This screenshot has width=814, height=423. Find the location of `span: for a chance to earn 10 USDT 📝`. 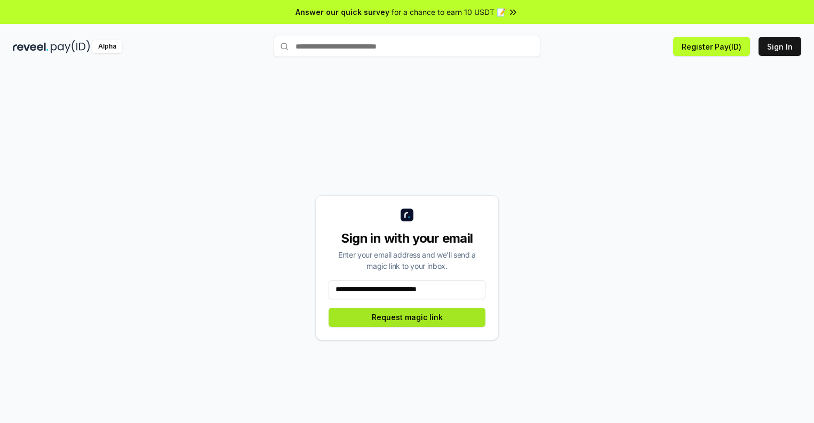

span: for a chance to earn 10 USDT 📝 is located at coordinates (449, 12).